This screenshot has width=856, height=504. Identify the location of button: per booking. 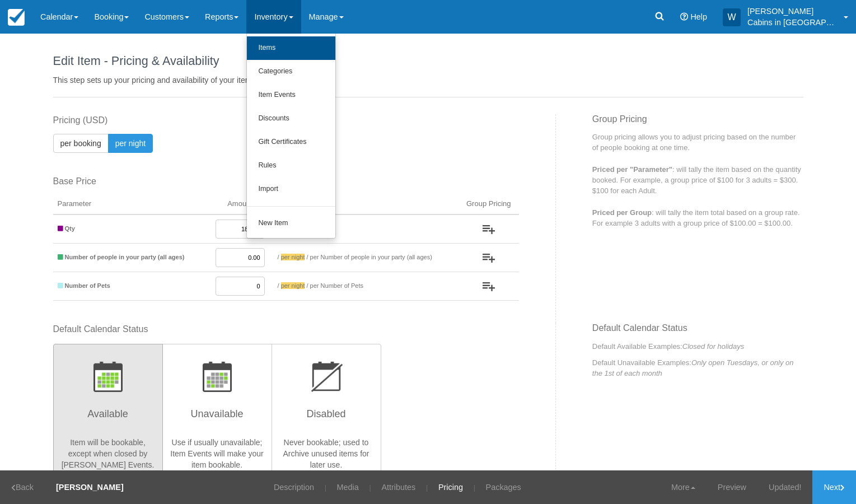
(81, 143).